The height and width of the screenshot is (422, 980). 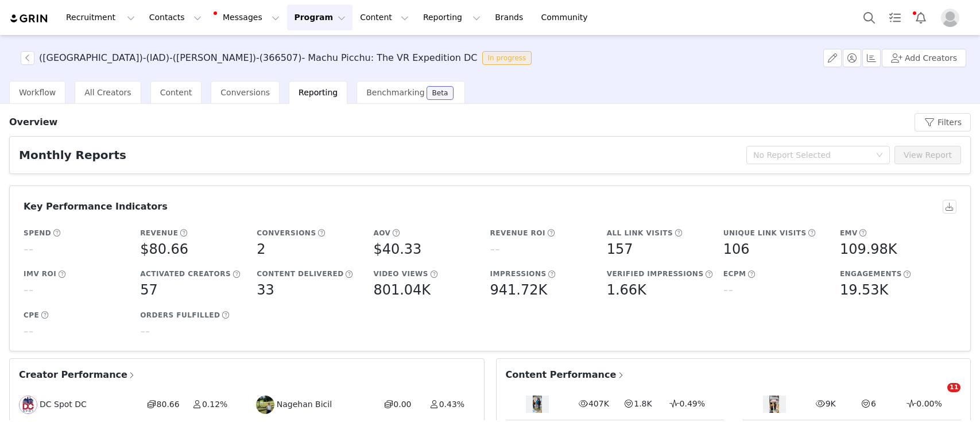 What do you see at coordinates (40, 274) in the screenshot?
I see `h5: IMV ROI` at bounding box center [40, 274].